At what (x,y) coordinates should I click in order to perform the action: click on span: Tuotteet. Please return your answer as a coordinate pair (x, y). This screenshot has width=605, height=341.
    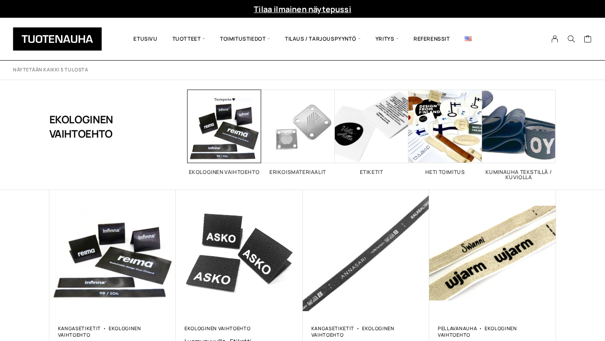
    Looking at the image, I should click on (189, 39).